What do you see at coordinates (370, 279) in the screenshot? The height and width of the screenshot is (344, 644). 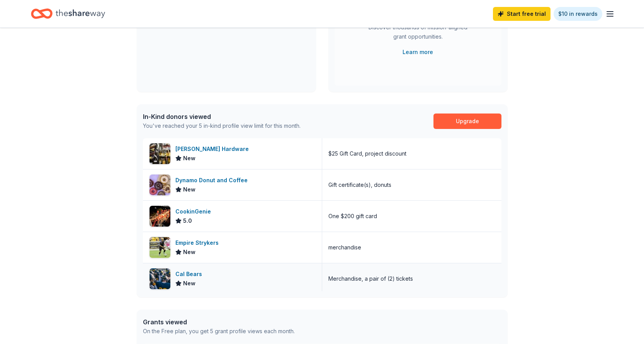 I see `div: Merchandise, a pair of (2) tickets` at bounding box center [370, 279].